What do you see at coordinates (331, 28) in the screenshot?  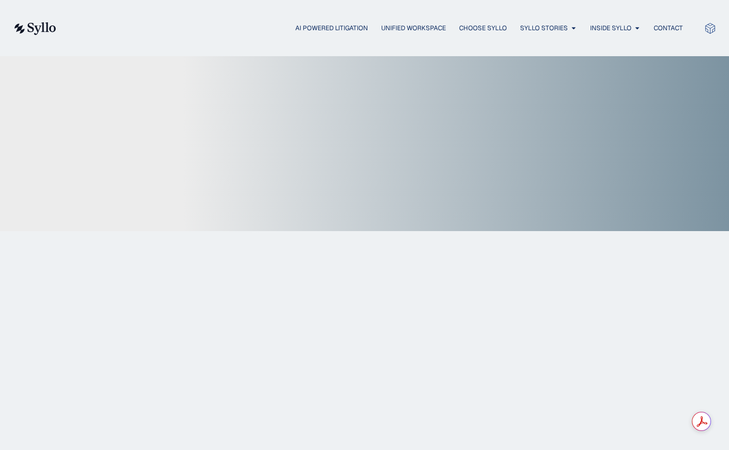 I see `span: AI Powered Litigation` at bounding box center [331, 28].